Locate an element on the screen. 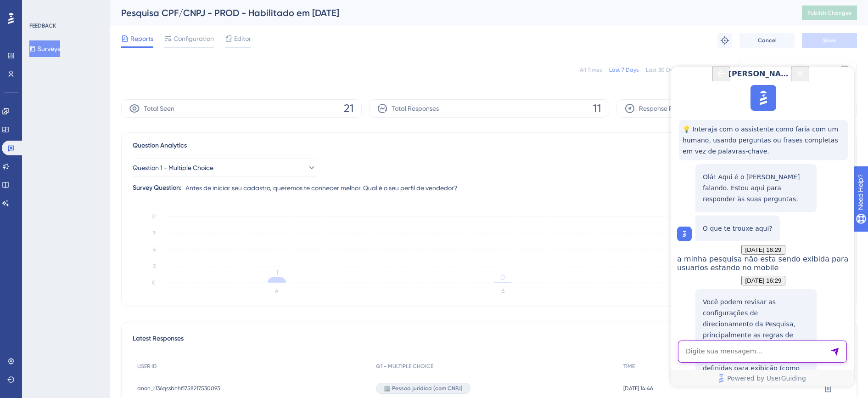 Image resolution: width=868 pixels, height=398 pixels. span: Powered by UserGuiding is located at coordinates (96, 312).